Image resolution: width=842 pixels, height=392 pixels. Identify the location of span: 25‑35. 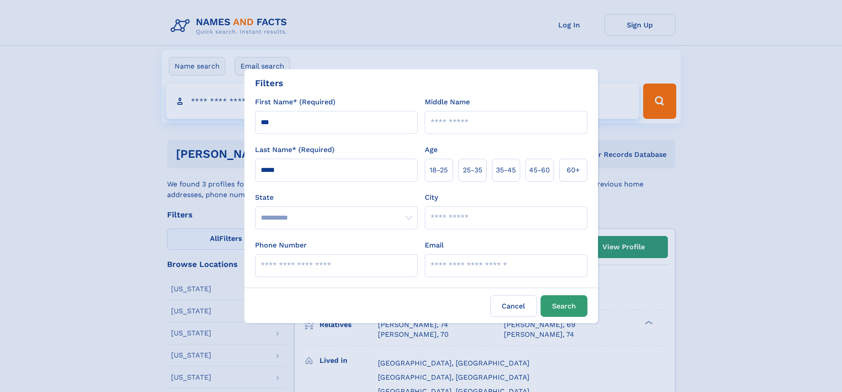
(472, 170).